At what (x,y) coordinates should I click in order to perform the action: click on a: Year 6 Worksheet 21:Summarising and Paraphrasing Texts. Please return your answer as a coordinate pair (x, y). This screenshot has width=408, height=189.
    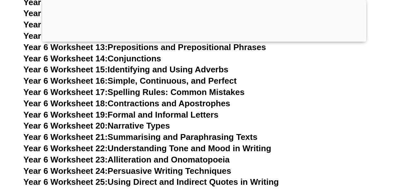
    Looking at the image, I should click on (140, 137).